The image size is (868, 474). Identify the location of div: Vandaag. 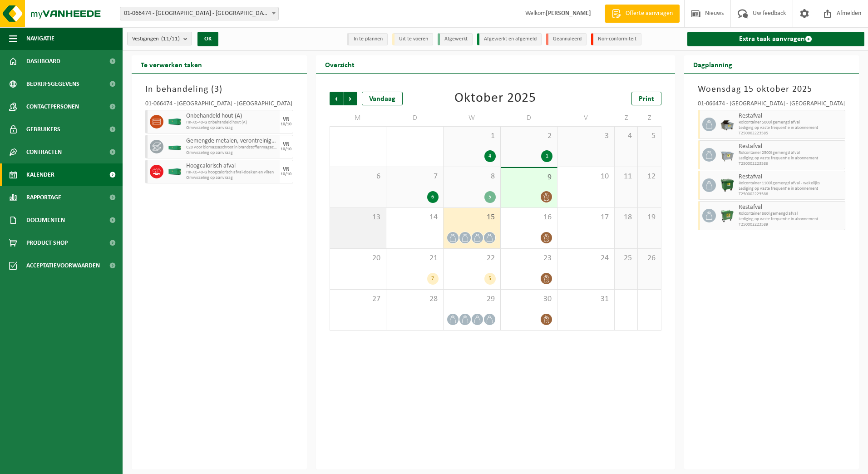
(382, 98).